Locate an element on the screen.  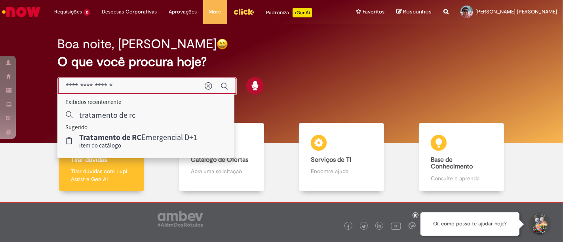
img: click_logo_yellow_360x200.png is located at coordinates (244, 11).